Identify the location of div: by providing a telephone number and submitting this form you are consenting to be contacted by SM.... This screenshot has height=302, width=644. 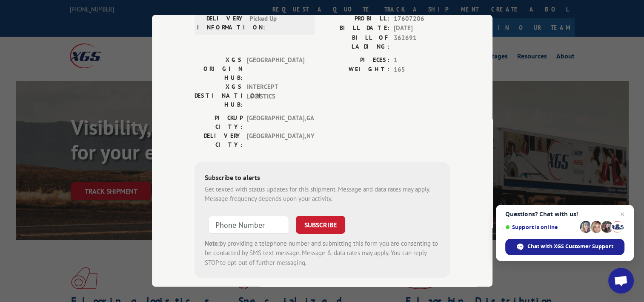
(322, 253).